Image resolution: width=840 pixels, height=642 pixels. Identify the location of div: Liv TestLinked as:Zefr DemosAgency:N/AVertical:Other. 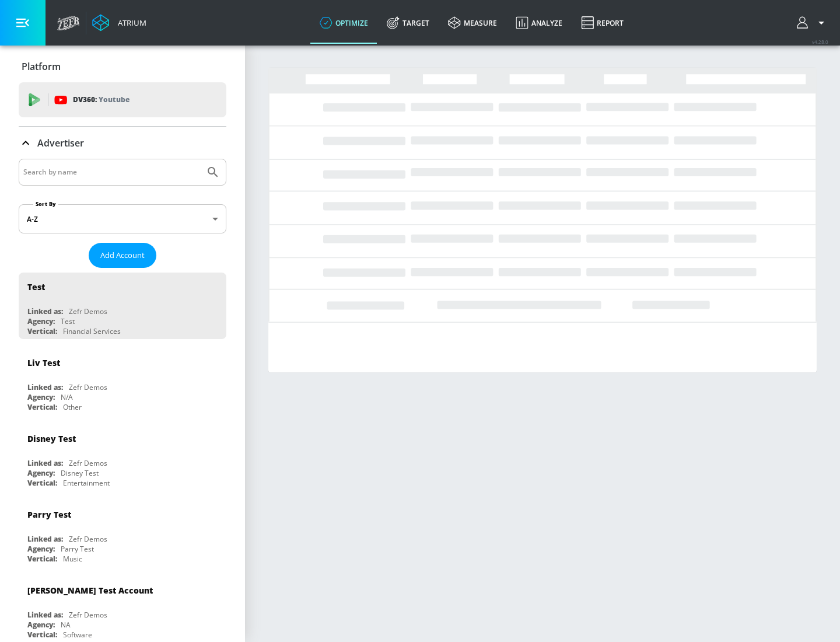
(122, 382).